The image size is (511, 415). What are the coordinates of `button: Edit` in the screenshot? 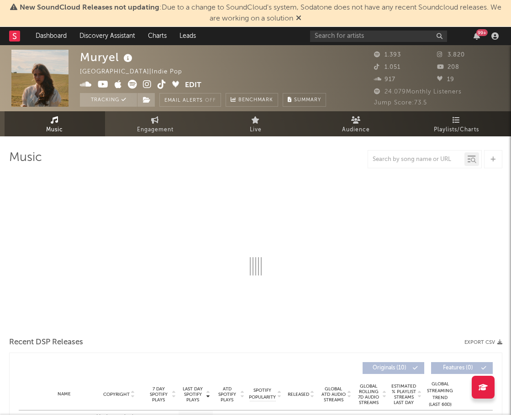 It's located at (193, 85).